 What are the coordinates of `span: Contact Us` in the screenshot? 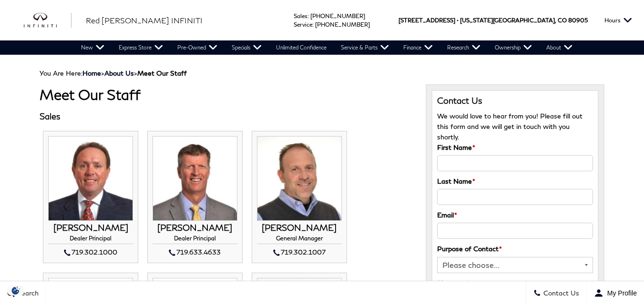 It's located at (560, 293).